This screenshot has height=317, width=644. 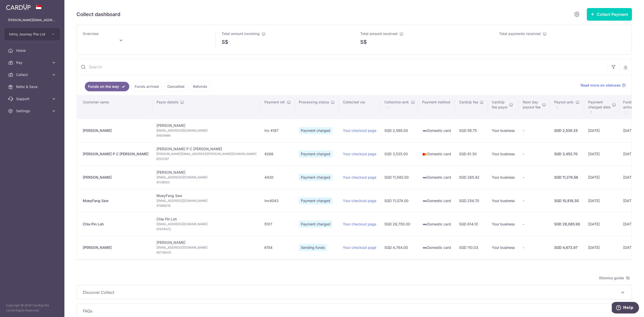 I want to click on span: Processing status, so click(x=314, y=102).